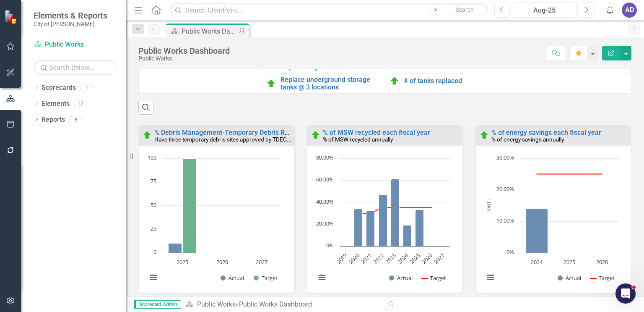 Image resolution: width=644 pixels, height=312 pixels. Describe the element at coordinates (544, 11) in the screenshot. I see `div: Aug-25` at that location.